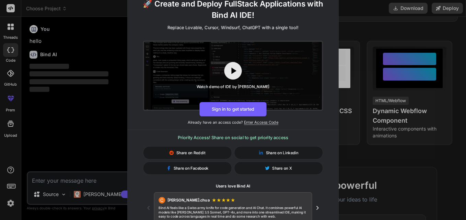  What do you see at coordinates (282, 168) in the screenshot?
I see `span: Share on X` at bounding box center [282, 168].